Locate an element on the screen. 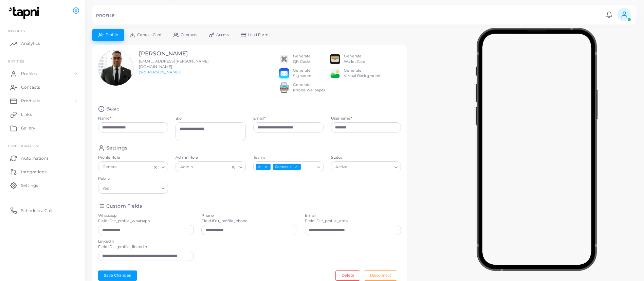  span: Automations is located at coordinates (34, 158).